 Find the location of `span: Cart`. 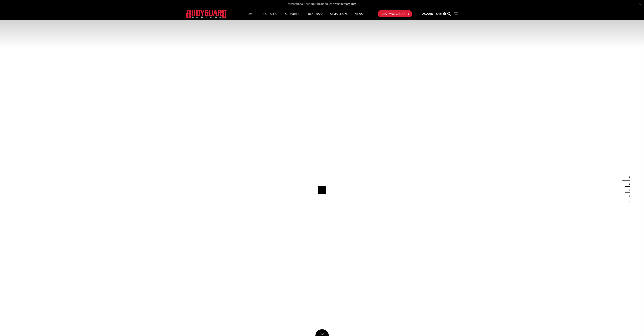

span: Cart is located at coordinates (439, 14).